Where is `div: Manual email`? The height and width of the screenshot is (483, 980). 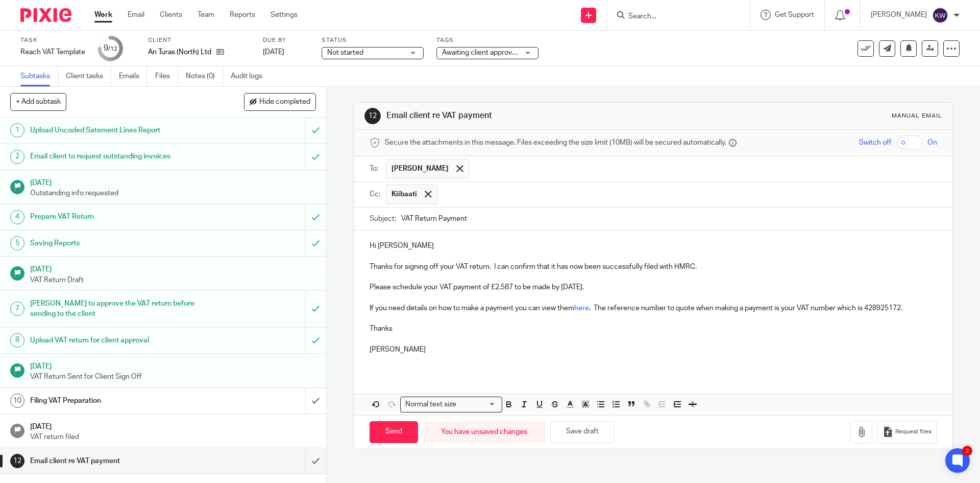
div: Manual email is located at coordinates (917, 116).